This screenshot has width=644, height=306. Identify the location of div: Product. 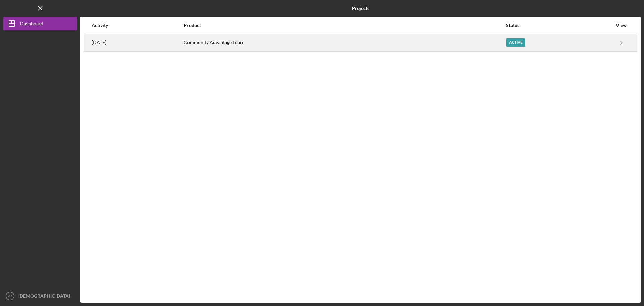
(344, 25).